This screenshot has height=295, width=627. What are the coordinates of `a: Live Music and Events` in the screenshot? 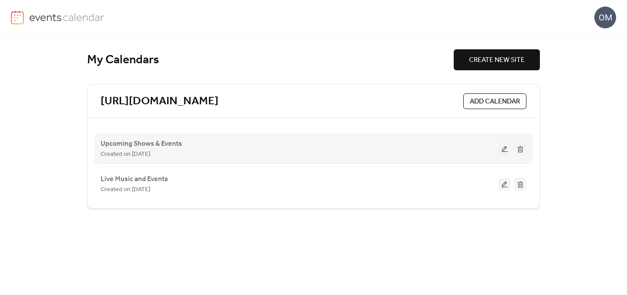 It's located at (134, 179).